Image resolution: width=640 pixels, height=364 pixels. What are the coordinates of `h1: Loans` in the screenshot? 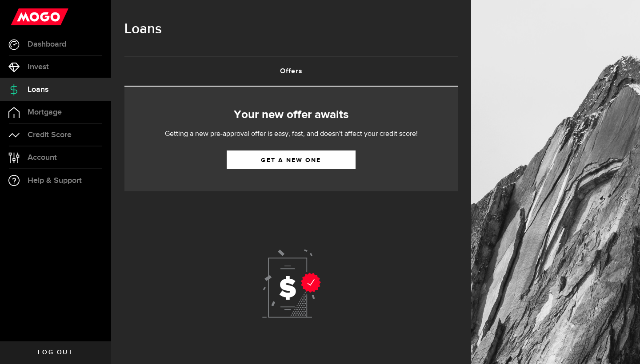 It's located at (291, 30).